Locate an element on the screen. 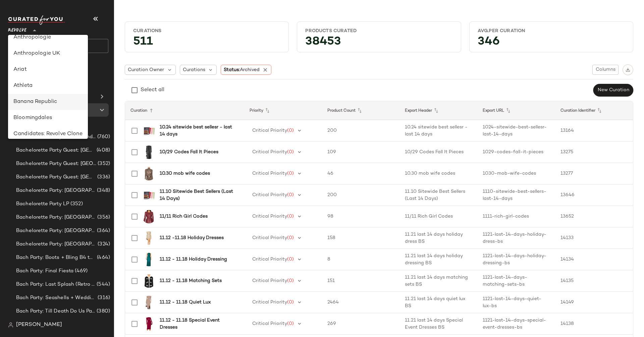 The width and height of the screenshot is (644, 337). div: Banana Republic is located at coordinates (48, 102).